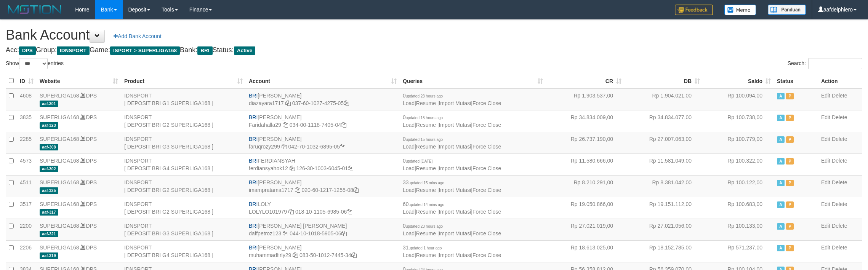  I want to click on a: muhammadfirly29, so click(270, 256).